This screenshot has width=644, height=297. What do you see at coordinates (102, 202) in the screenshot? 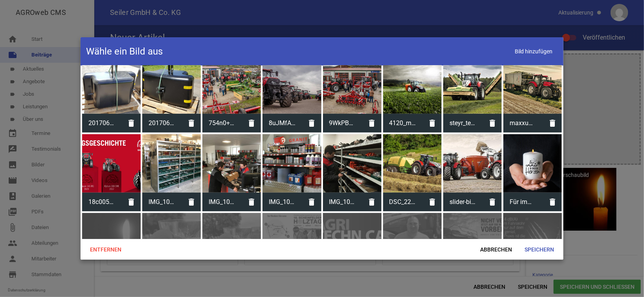
I see `span: 18c0059doo_maxxum_multicontroller_toty_2019_award_webslider_sprachen_1280x5601.jpg` at bounding box center [102, 202].